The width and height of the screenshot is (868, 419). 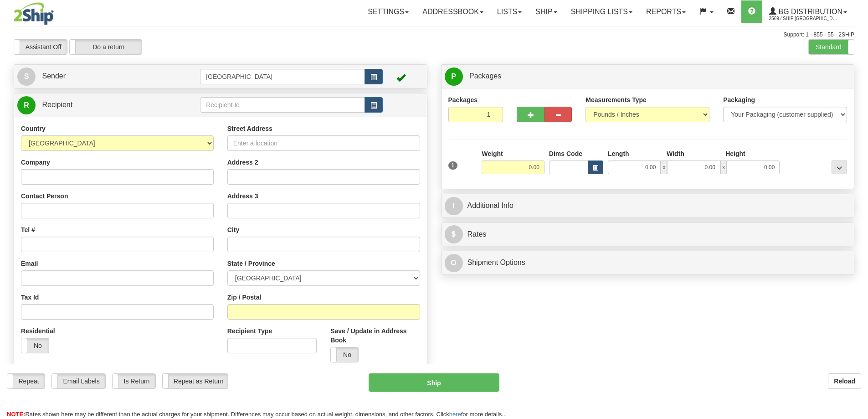 What do you see at coordinates (36, 163) in the screenshot?
I see `label: Company` at bounding box center [36, 163].